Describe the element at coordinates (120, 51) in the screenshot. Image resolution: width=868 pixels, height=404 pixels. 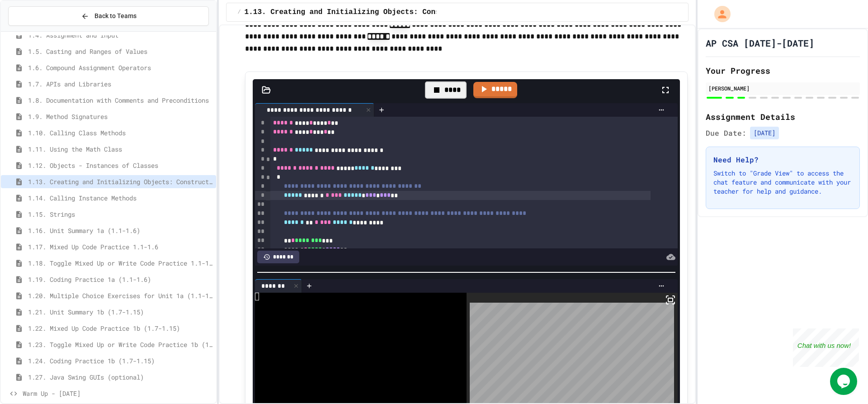
I see `span: 1.5. Casting and Ranges of Values` at that location.